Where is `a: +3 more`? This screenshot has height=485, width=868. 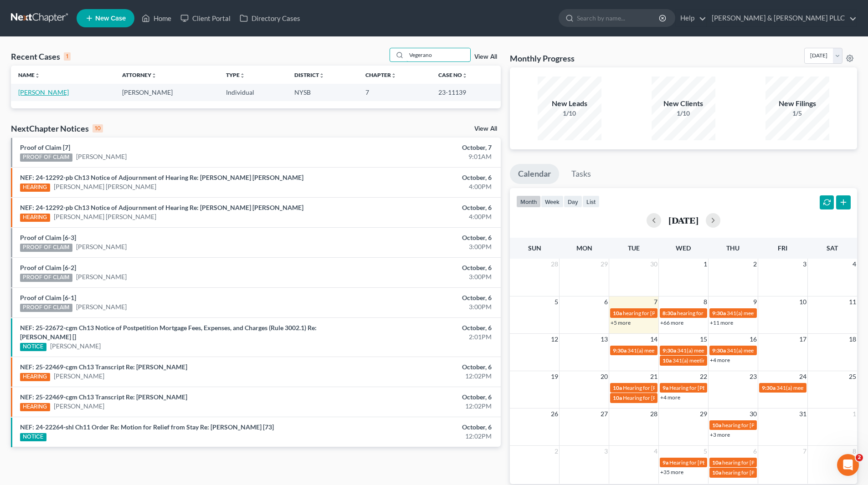 a: +3 more is located at coordinates (720, 434).